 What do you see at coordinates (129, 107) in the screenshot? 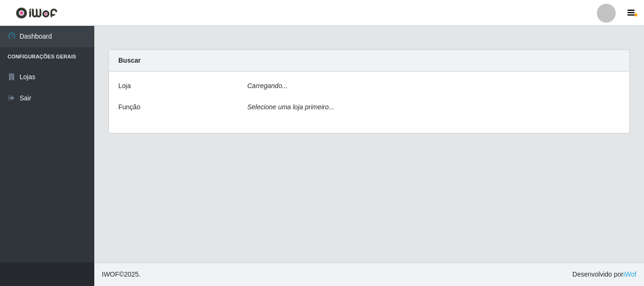
I see `label: Função` at bounding box center [129, 107].